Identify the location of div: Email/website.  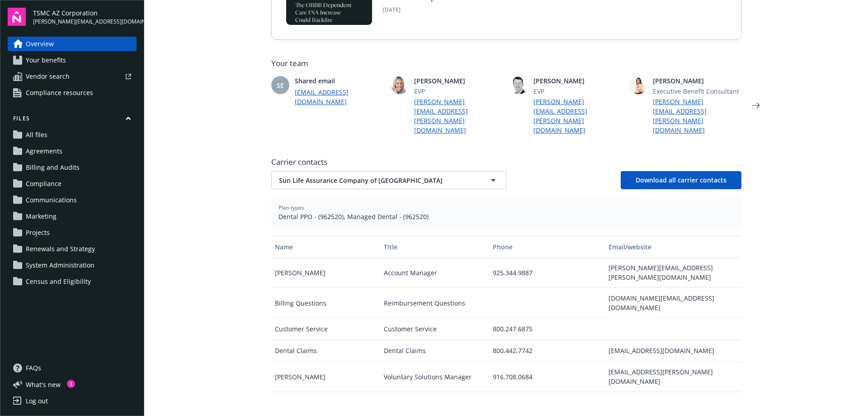
(673, 246).